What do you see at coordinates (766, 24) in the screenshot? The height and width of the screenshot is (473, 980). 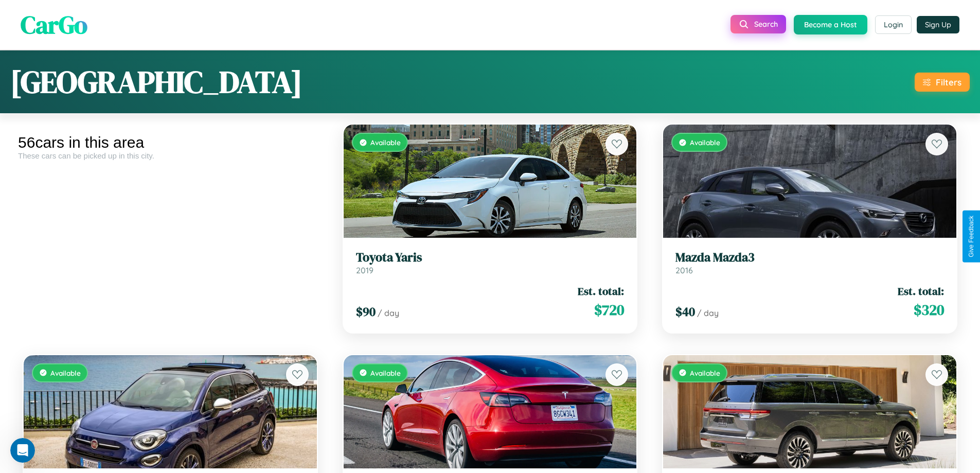 I see `span: Search` at bounding box center [766, 24].